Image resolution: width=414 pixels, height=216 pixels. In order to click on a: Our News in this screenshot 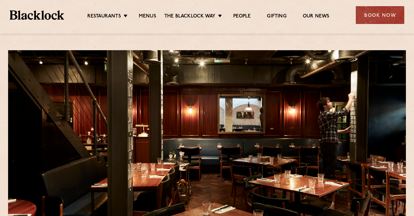, I will do `click(316, 17)`.